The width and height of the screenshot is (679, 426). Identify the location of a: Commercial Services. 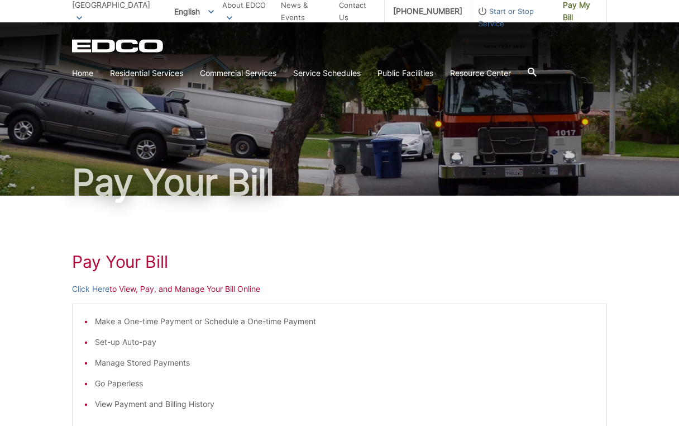
(238, 73).